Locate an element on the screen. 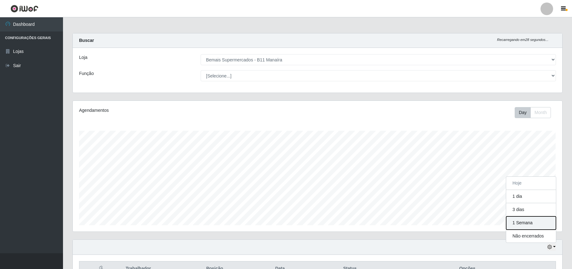 The width and height of the screenshot is (572, 269). button: Não encerrados is located at coordinates (531, 236).